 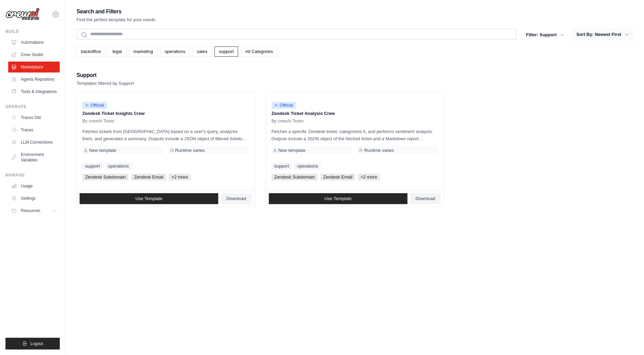 What do you see at coordinates (117, 52) in the screenshot?
I see `a: legal` at bounding box center [117, 52].